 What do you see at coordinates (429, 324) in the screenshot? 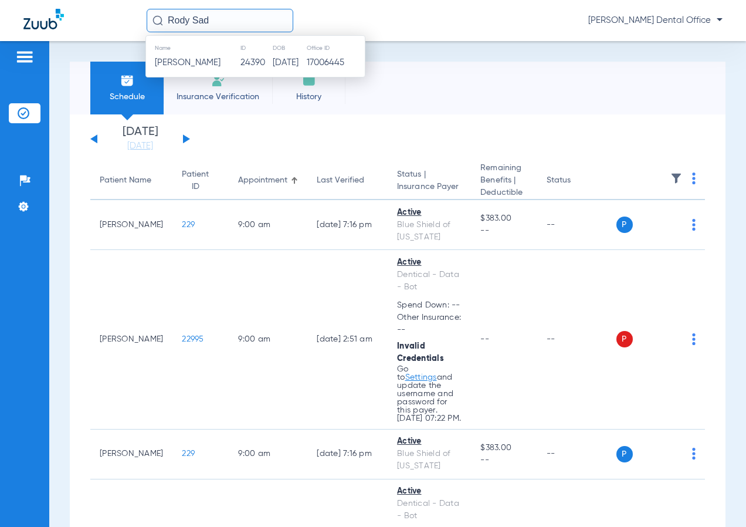
I see `span: Other Insurance: --` at bounding box center [429, 324].